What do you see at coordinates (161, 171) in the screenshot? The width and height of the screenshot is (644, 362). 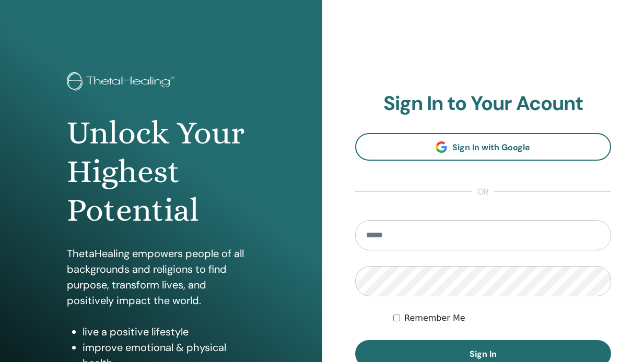 I see `h1: Unlock Your Highest Potential` at bounding box center [161, 171].